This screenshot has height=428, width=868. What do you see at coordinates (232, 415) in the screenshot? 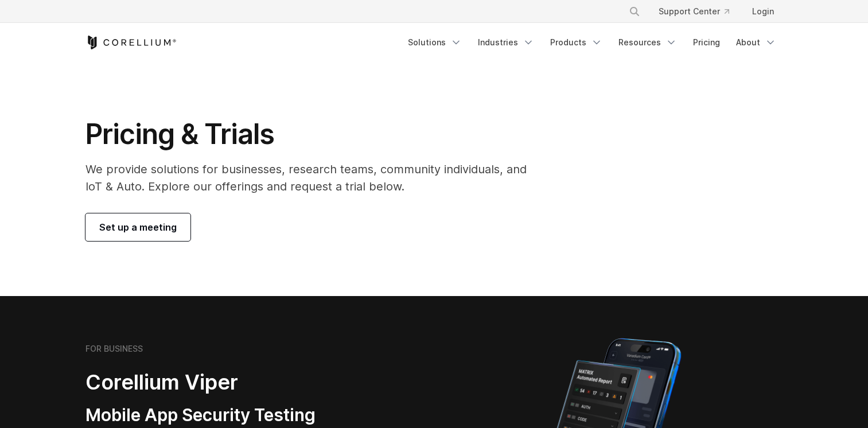
I see `h3: Mobile App Security Testing` at bounding box center [232, 415].